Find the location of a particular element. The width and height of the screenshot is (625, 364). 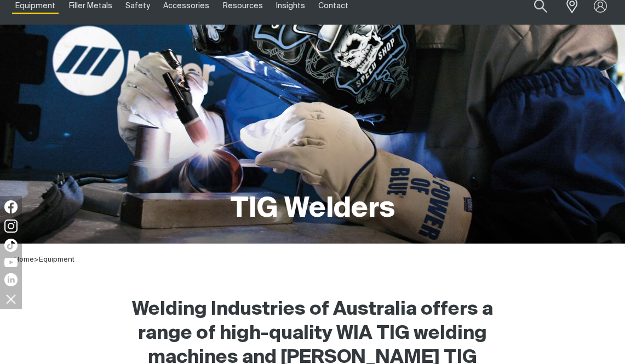

a: Home is located at coordinates (24, 260).